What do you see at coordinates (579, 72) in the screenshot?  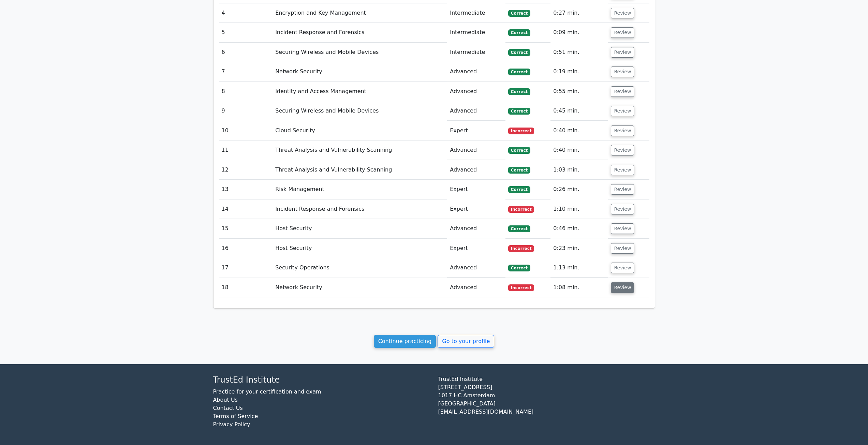 I see `td: 0:19 min.` at bounding box center [579, 72].